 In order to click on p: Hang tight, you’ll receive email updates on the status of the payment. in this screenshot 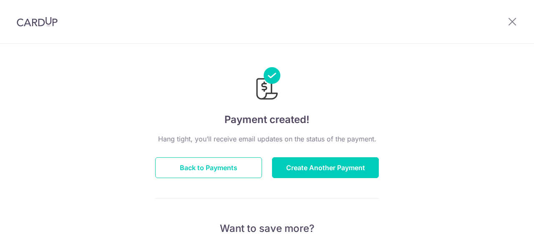, I will do `click(267, 139)`.